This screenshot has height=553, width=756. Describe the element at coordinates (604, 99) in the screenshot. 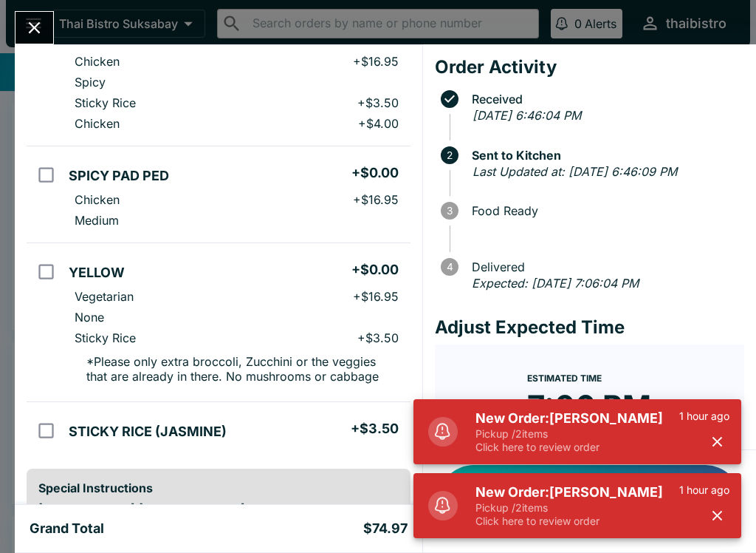

I see `span: Received` at that location.